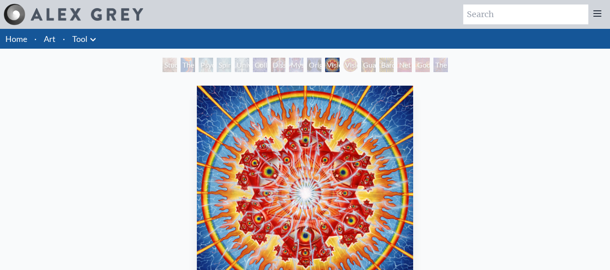  Describe the element at coordinates (170, 65) in the screenshot. I see `div: Study for the Great Turn` at that location.